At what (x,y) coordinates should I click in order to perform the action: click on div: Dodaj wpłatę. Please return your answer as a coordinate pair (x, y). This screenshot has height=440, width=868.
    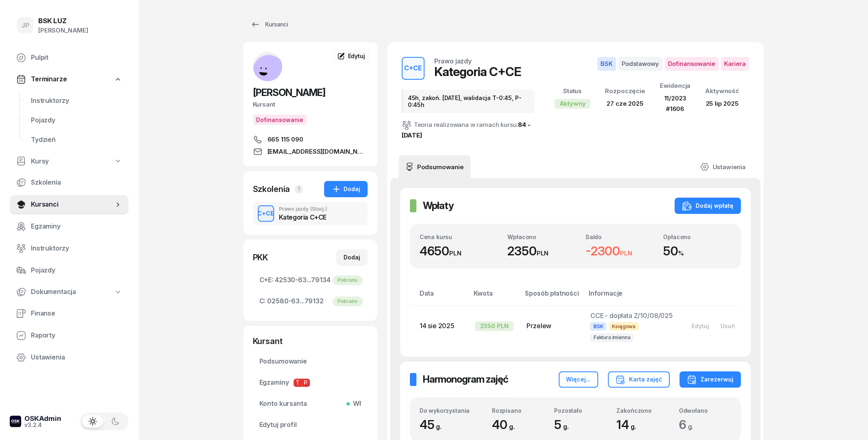
    Looking at the image, I should click on (708, 206).